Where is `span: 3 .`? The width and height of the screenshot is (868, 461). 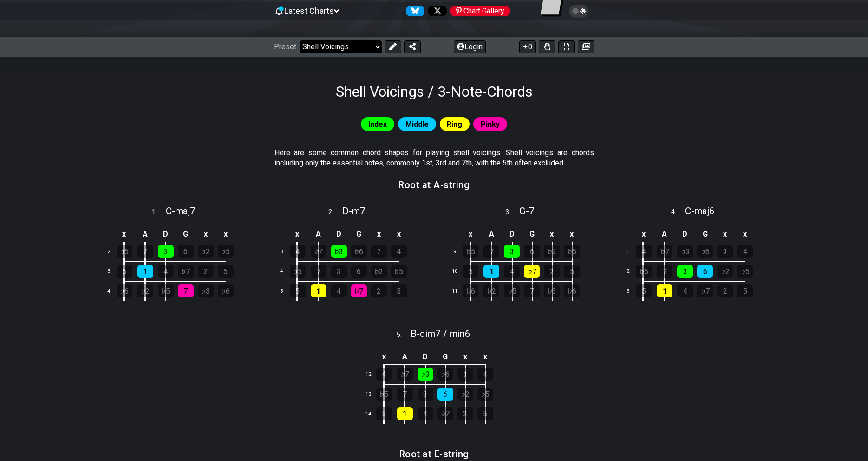 span: 3 . is located at coordinates (512, 212).